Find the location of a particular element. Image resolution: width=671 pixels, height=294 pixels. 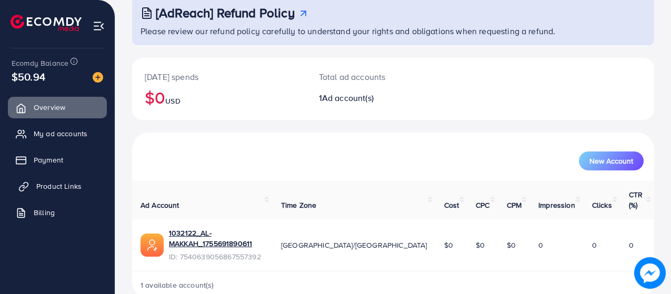

span: Clicks is located at coordinates (602, 205).